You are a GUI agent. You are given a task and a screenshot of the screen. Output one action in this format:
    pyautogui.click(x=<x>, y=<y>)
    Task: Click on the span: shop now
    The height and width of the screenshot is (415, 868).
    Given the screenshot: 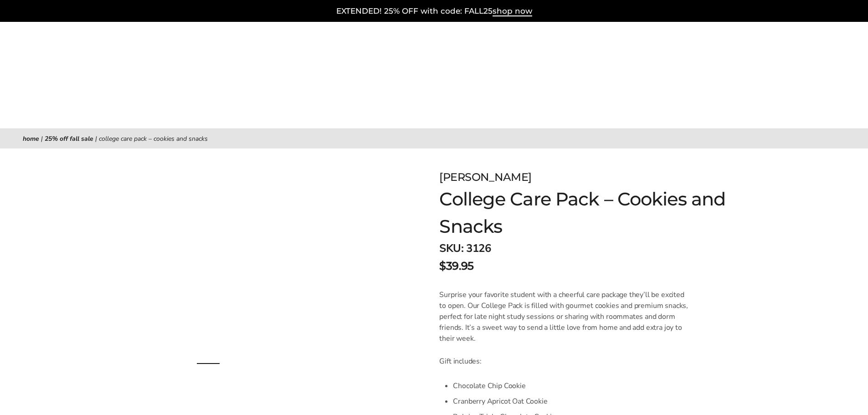 What is the action you would take?
    pyautogui.click(x=512, y=11)
    